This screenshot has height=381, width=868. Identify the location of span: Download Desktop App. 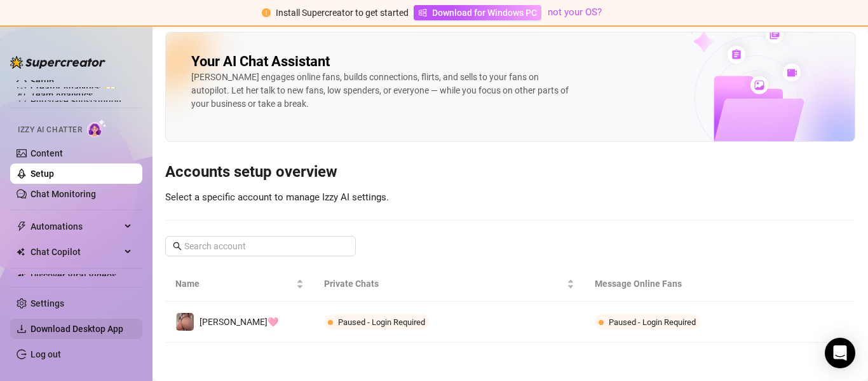
(77, 329).